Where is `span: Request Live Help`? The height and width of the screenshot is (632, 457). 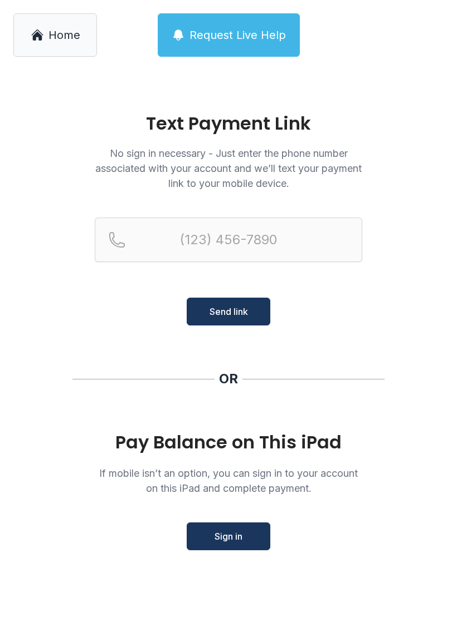 span: Request Live Help is located at coordinates (237, 35).